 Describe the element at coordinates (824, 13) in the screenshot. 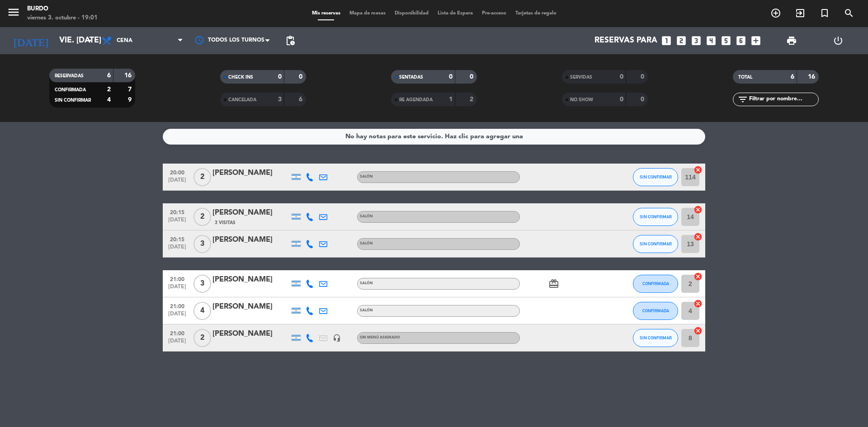

I see `i: turned_in_not` at that location.